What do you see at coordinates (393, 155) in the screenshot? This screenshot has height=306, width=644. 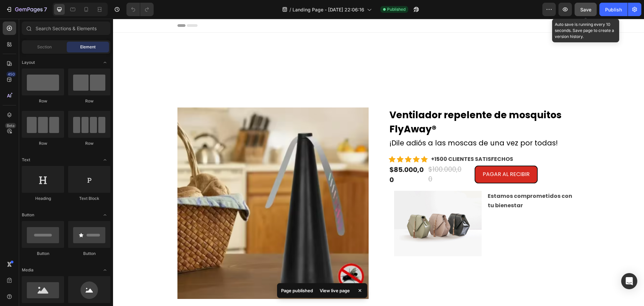 I see `button: <p>PAGAR AL RECIBIR</p>` at bounding box center [393, 155].